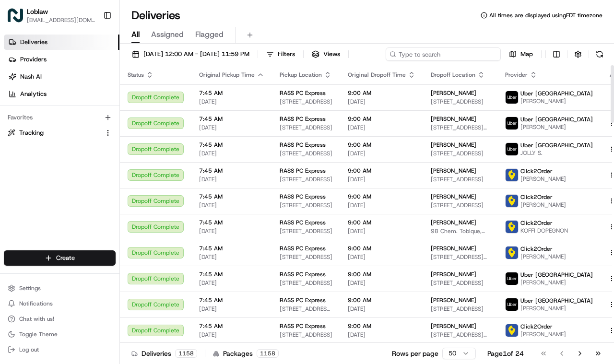 This screenshot has height=364, width=614. What do you see at coordinates (87, 105) in the screenshot?
I see `div: We're available if you need us!` at bounding box center [87, 105].